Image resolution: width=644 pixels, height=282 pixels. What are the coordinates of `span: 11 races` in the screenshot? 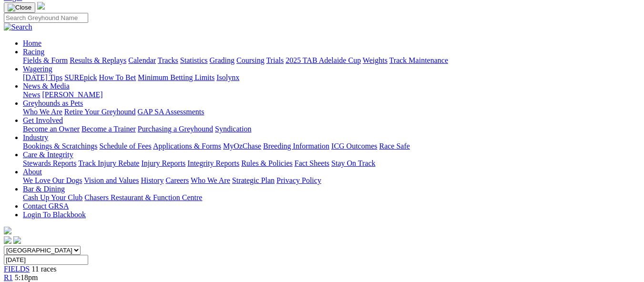 It's located at (44, 269).